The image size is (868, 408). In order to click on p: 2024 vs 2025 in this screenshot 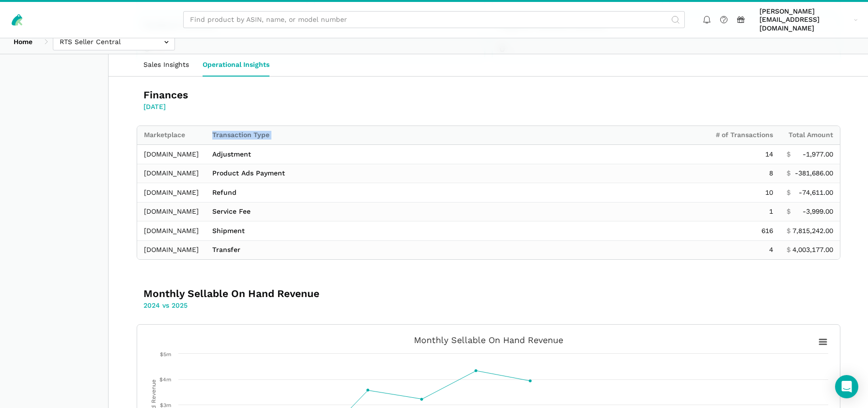, I will do `click(285, 305)`.